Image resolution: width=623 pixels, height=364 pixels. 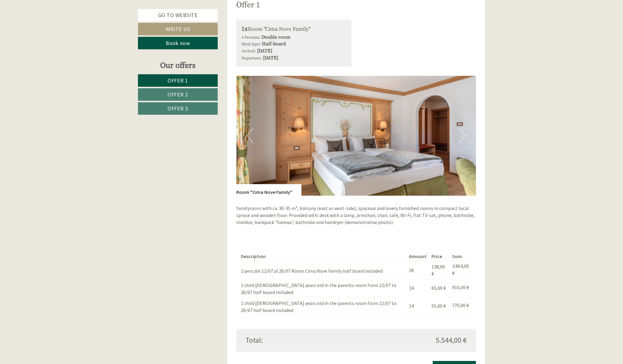 What do you see at coordinates (178, 29) in the screenshot?
I see `a: Write us` at bounding box center [178, 29].